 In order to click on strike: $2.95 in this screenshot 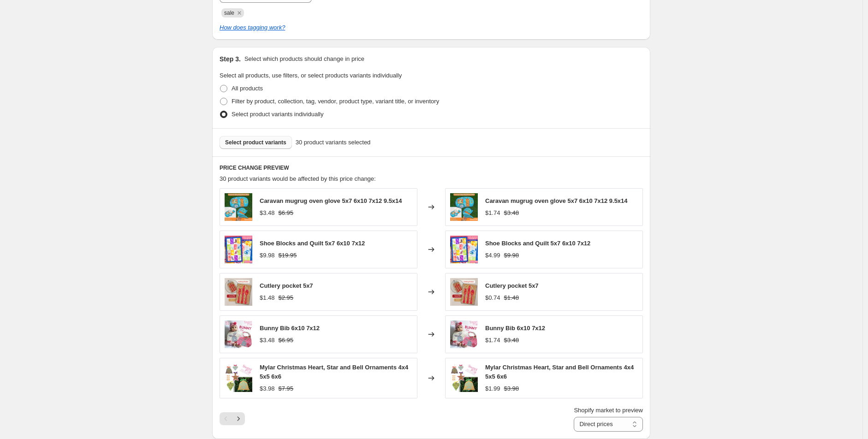, I will do `click(286, 298)`.